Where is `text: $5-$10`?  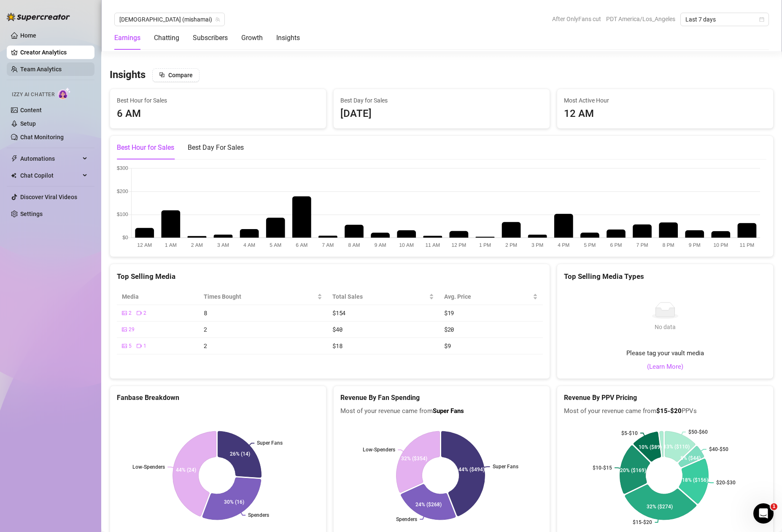 text: $5-$10 is located at coordinates (630, 433).